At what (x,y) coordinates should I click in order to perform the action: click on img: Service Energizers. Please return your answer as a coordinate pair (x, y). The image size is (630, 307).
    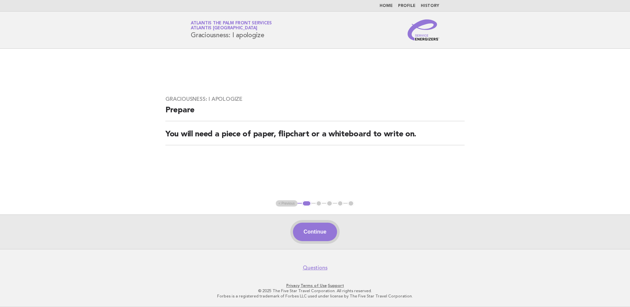
    Looking at the image, I should click on (423, 30).